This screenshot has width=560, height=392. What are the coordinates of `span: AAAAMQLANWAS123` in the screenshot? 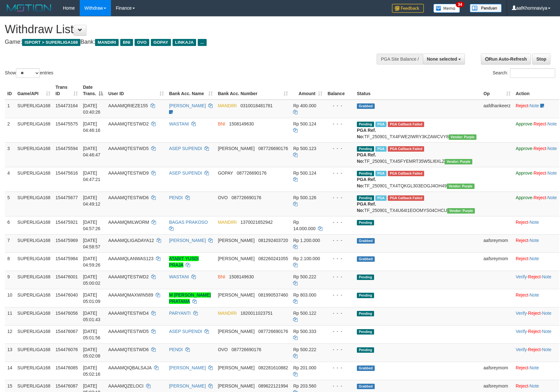 It's located at (131, 259).